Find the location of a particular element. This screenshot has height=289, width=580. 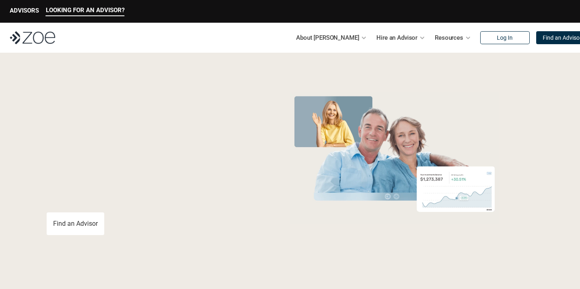

a: Find an Advisor is located at coordinates (76, 224).